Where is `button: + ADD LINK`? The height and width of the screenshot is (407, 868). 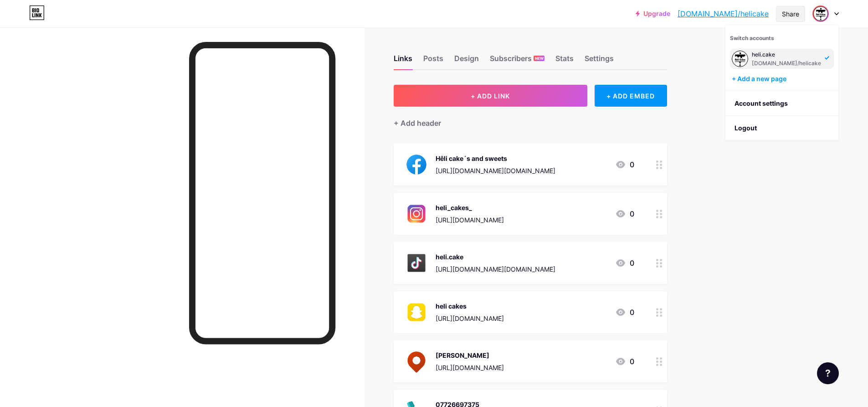 button: + ADD LINK is located at coordinates (491, 96).